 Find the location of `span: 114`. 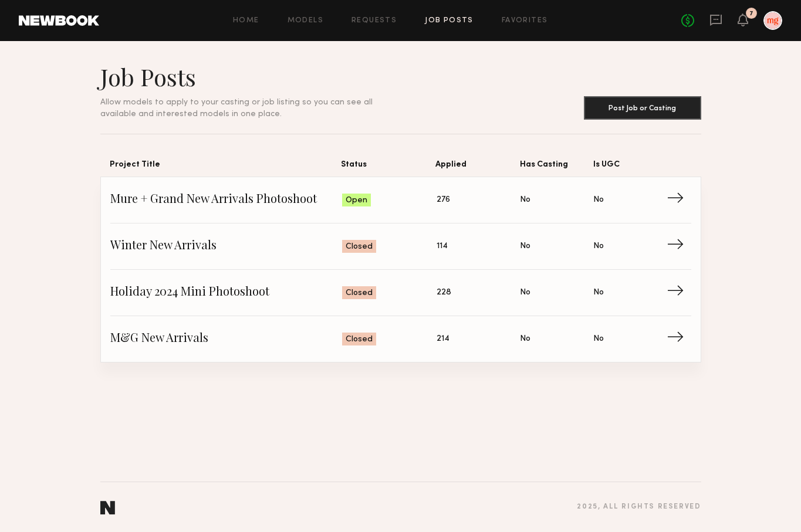

span: 114 is located at coordinates (442, 246).